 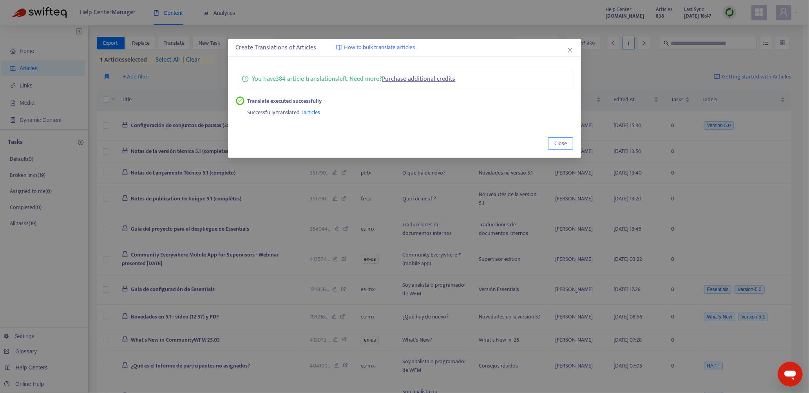 I want to click on span: check, so click(x=240, y=101).